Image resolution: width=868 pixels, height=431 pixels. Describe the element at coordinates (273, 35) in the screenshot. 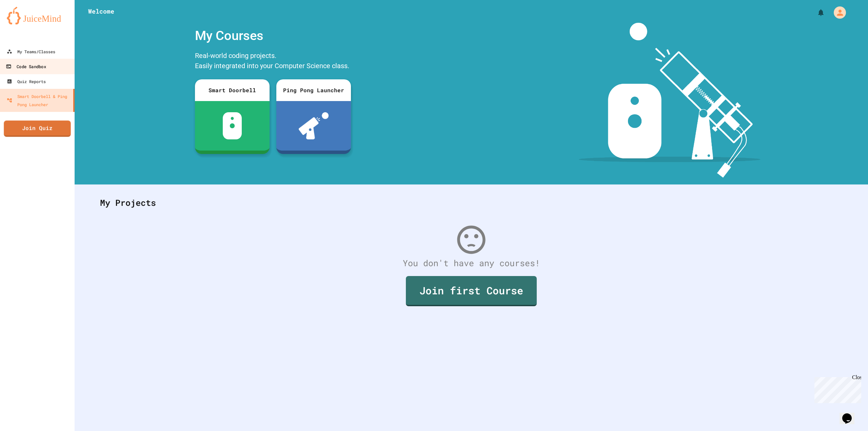

I see `div: My Courses` at that location.